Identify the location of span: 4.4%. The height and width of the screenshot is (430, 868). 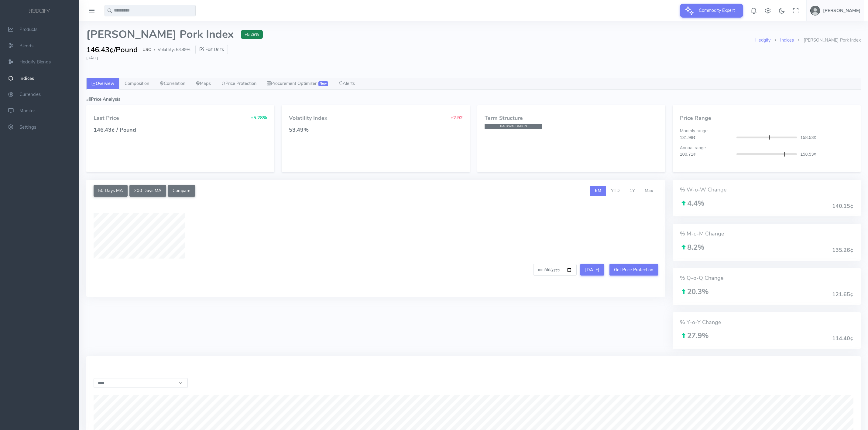
(692, 203).